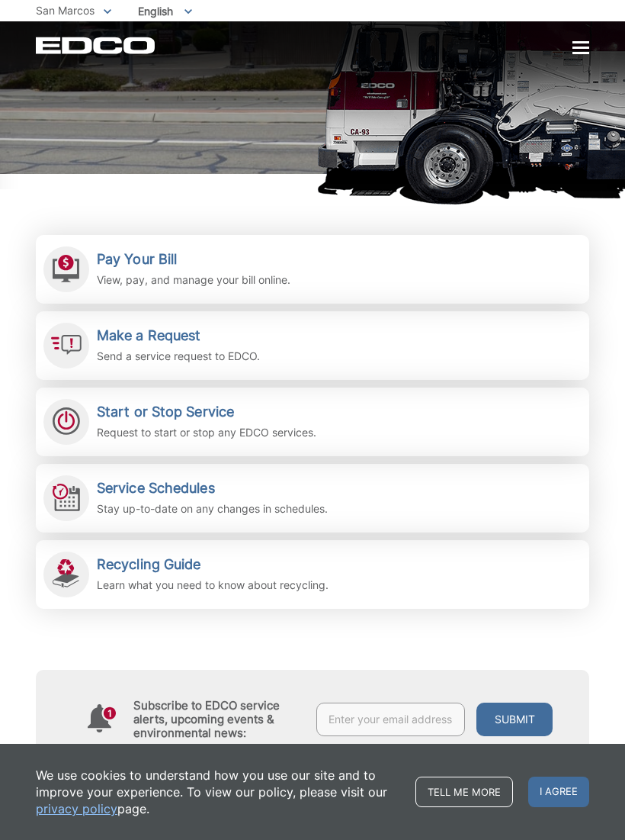  Describe the element at coordinates (313, 575) in the screenshot. I see `a: Recycling Guide Learn what you need to know about recycling.` at that location.